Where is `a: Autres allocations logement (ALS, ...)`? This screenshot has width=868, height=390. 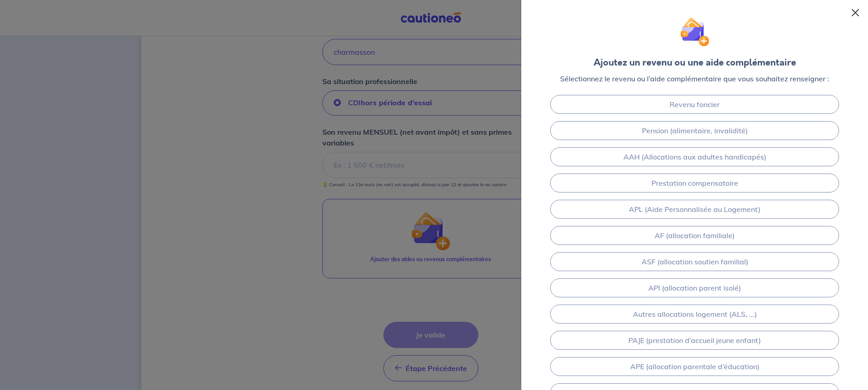 a: Autres allocations logement (ALS, ...) is located at coordinates (694, 314).